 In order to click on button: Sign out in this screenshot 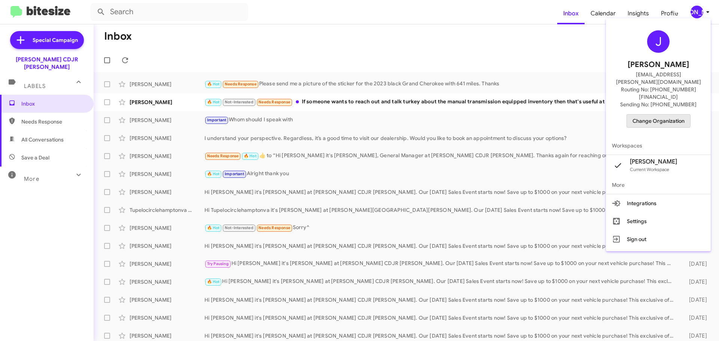, I will do `click(658, 239)`.